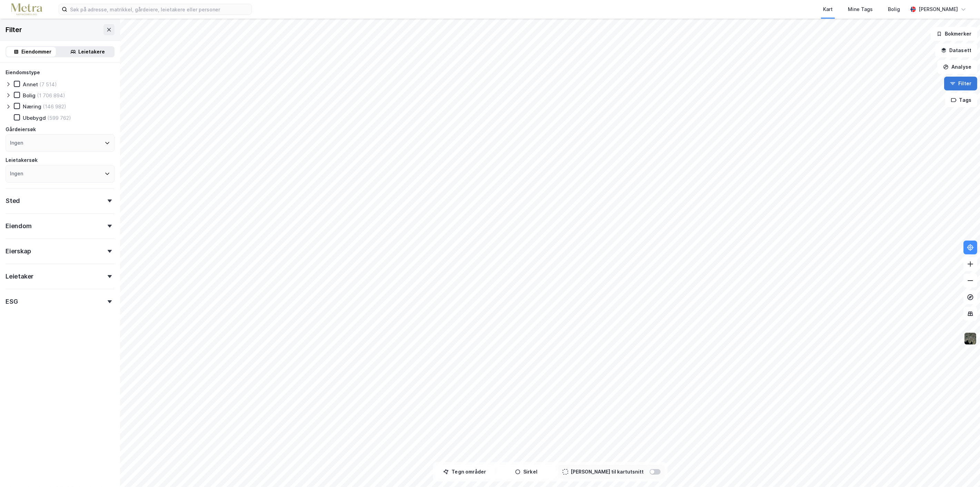 The width and height of the screenshot is (980, 487). What do you see at coordinates (21, 129) in the screenshot?
I see `div: Gårdeiersøk` at bounding box center [21, 129].